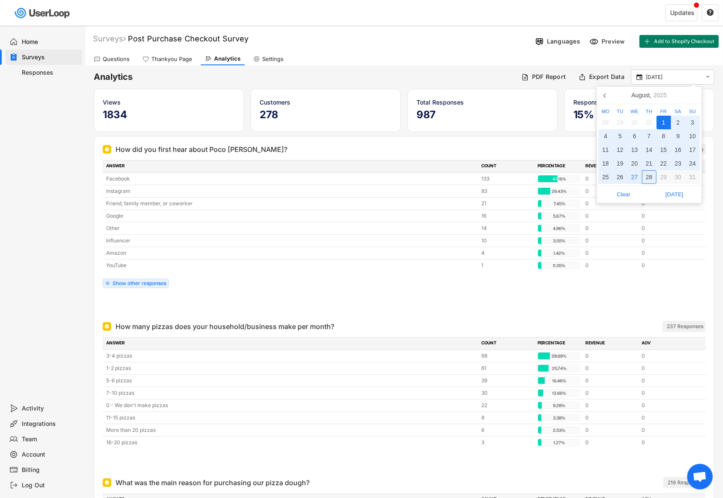  What do you see at coordinates (660, 95) in the screenshot?
I see `i: 2025` at bounding box center [660, 95].